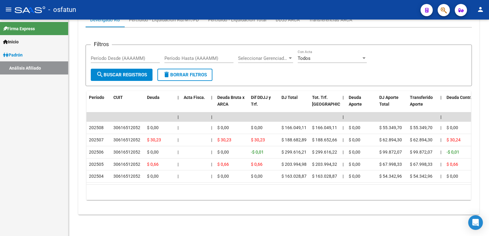  What do you see at coordinates (476, 223) in the screenshot?
I see `div: Open Intercom Messenger` at bounding box center [476, 223].